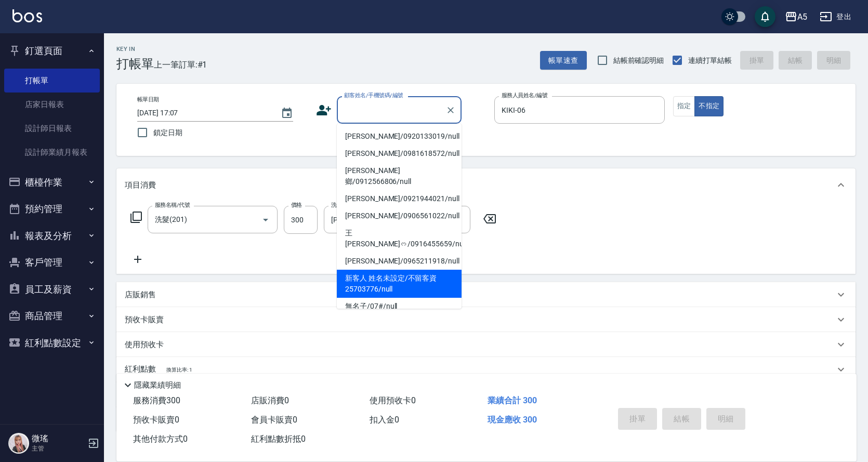  What do you see at coordinates (524, 95) in the screenshot?
I see `label: 服務人員姓名/編號` at bounding box center [524, 95].